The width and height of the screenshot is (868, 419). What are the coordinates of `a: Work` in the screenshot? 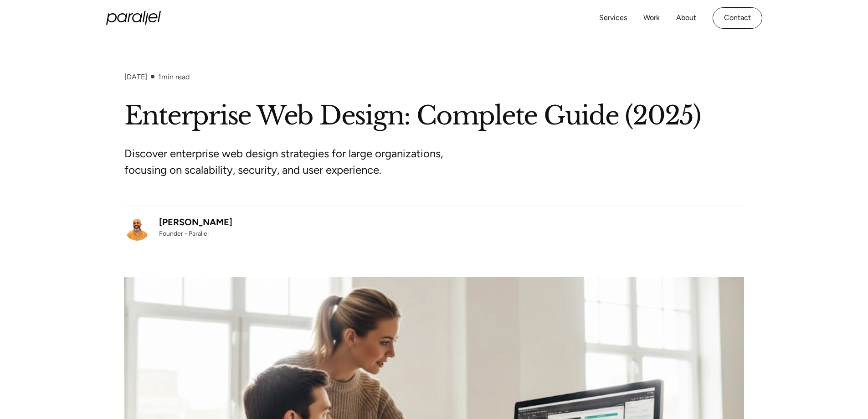 It's located at (652, 17).